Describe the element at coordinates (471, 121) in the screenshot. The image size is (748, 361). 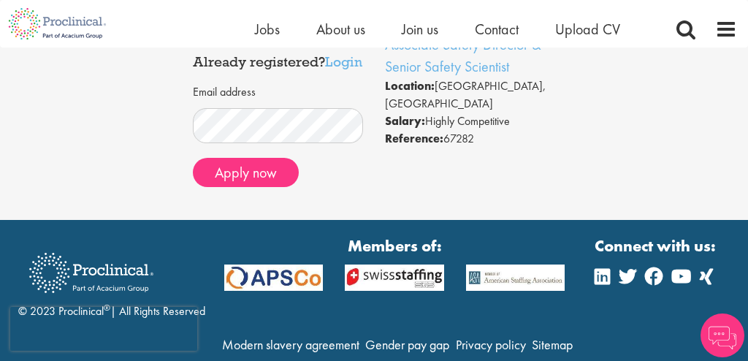
I see `li: Highly Competitive` at that location.